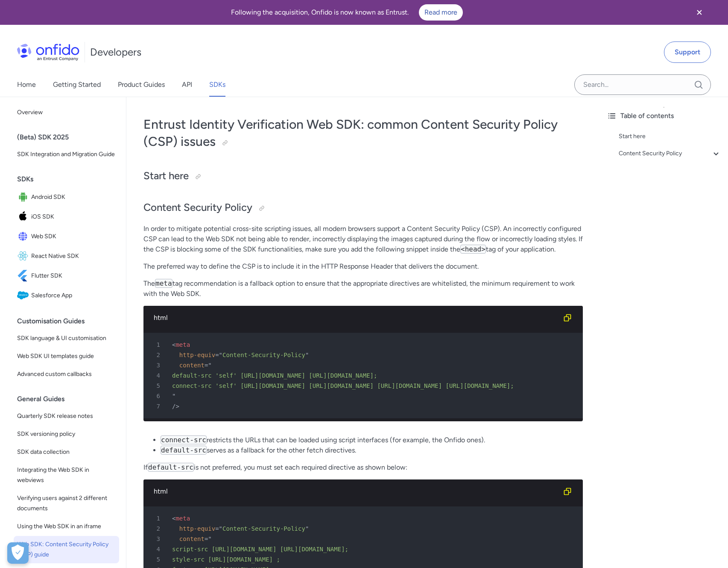 Image resolution: width=728 pixels, height=568 pixels. I want to click on span: SDK language & UI customisation, so click(66, 338).